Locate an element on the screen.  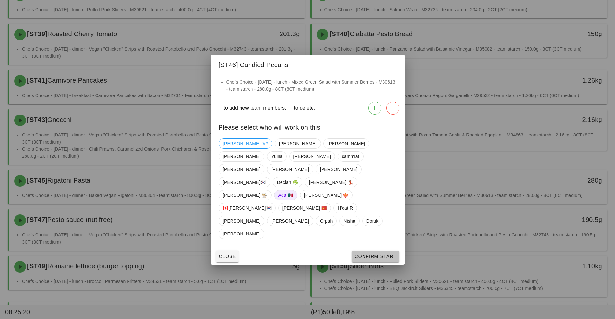
div: to add new team members. to delete. is located at coordinates (308, 108).